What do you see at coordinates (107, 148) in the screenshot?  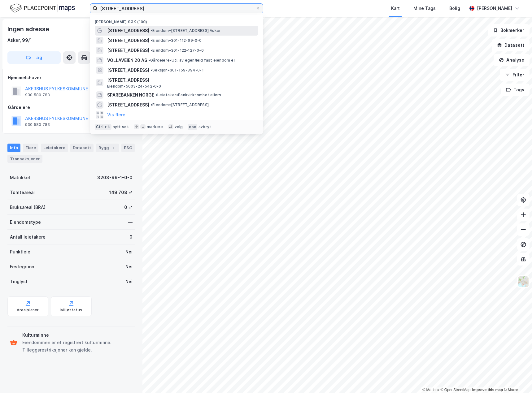 I see `div: Bygg` at bounding box center [107, 148].